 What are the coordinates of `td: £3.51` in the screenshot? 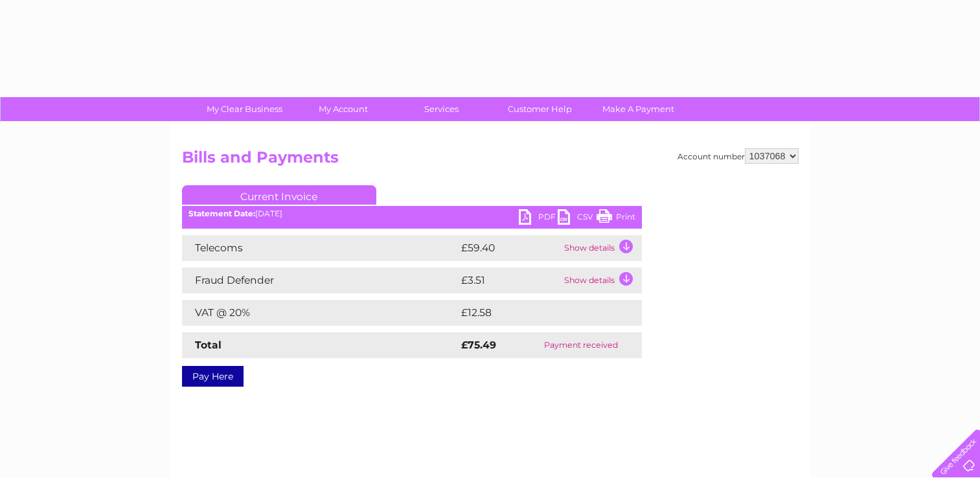 It's located at (509, 280).